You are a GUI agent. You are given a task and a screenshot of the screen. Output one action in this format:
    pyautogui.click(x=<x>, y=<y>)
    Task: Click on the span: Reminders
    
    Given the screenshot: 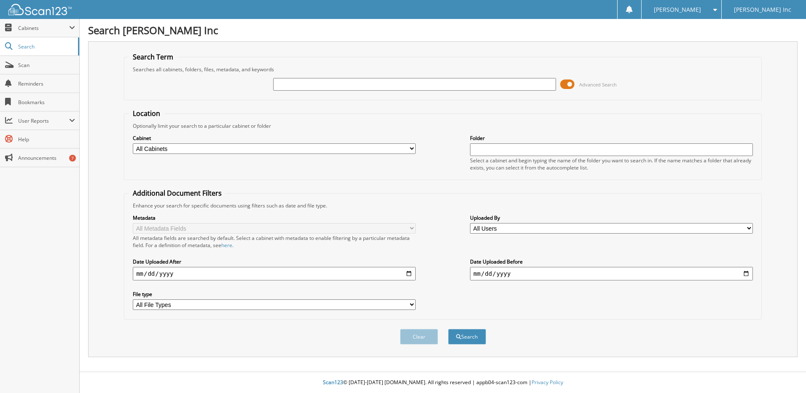 What is the action you would take?
    pyautogui.click(x=46, y=83)
    